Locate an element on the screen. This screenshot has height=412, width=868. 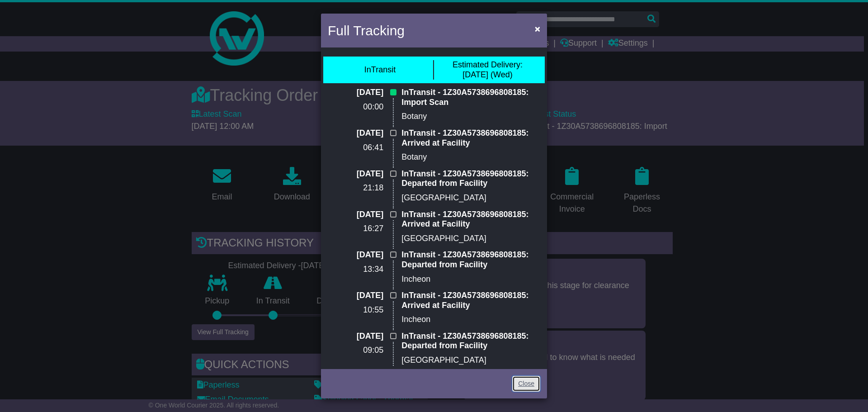
button: Close is located at coordinates (538, 28).